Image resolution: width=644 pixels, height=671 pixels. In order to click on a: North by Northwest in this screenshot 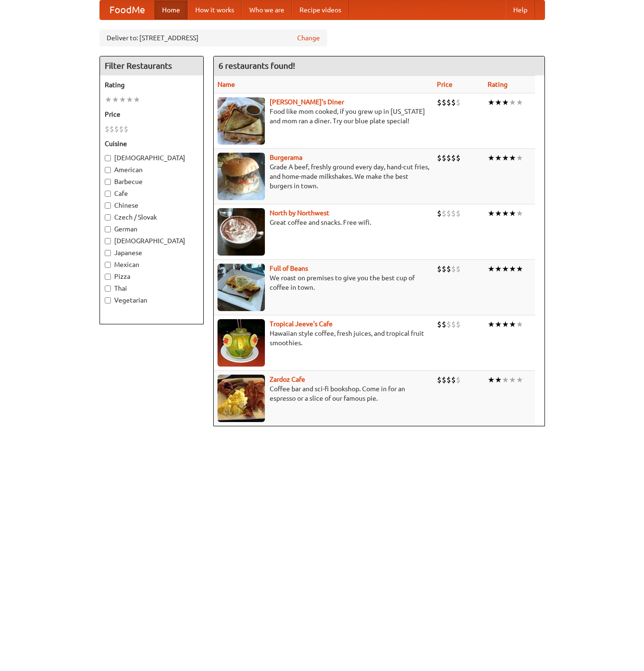, I will do `click(299, 213)`.